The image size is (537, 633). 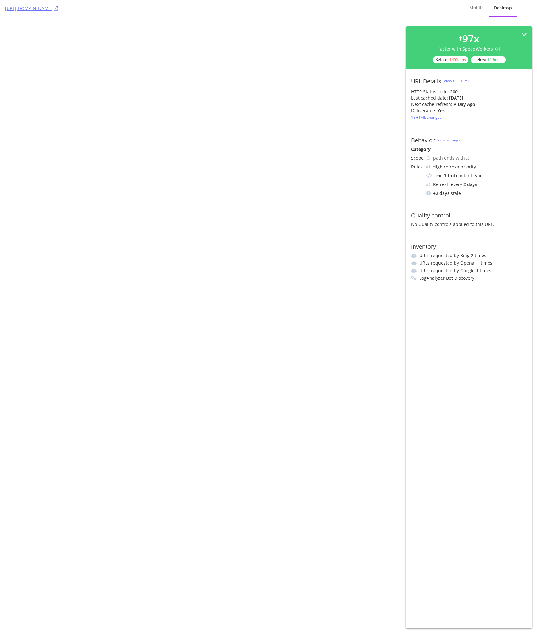 What do you see at coordinates (454, 92) in the screenshot?
I see `strong: 200` at bounding box center [454, 92].